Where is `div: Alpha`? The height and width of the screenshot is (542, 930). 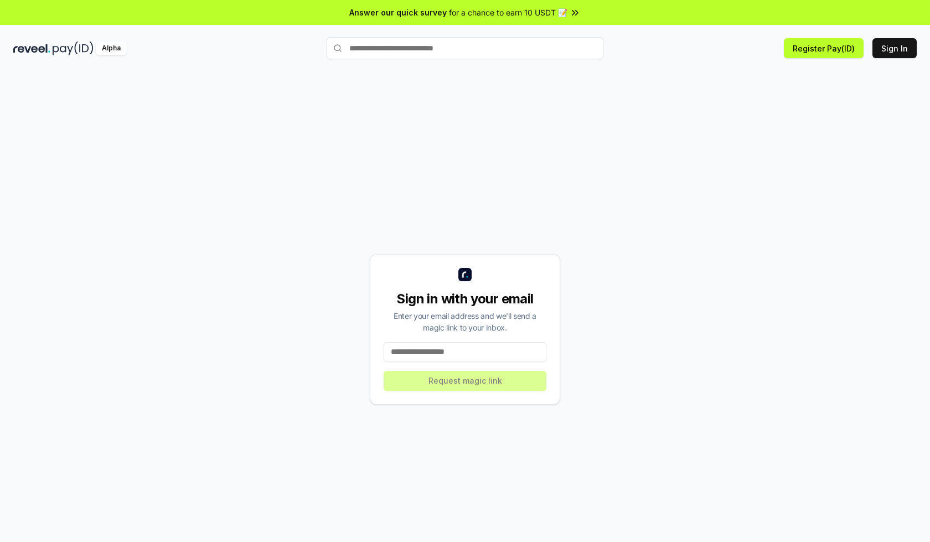
div: Alpha is located at coordinates (111, 48).